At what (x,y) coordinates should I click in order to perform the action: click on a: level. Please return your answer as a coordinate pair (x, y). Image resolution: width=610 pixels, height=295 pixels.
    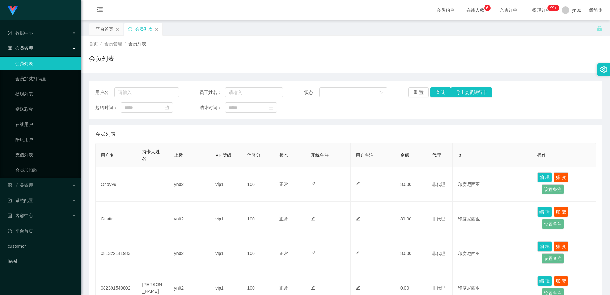
    Looking at the image, I should click on (42, 262).